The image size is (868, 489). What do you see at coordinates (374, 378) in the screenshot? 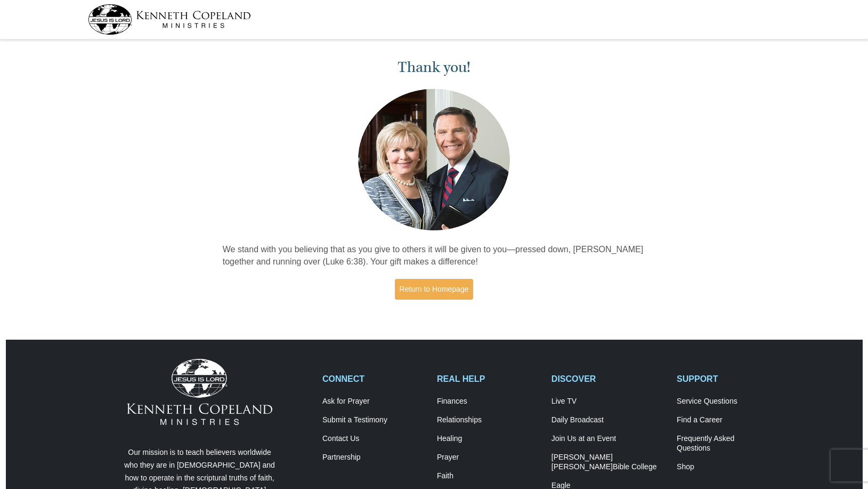
I see `h2: CONNECT` at bounding box center [374, 378].